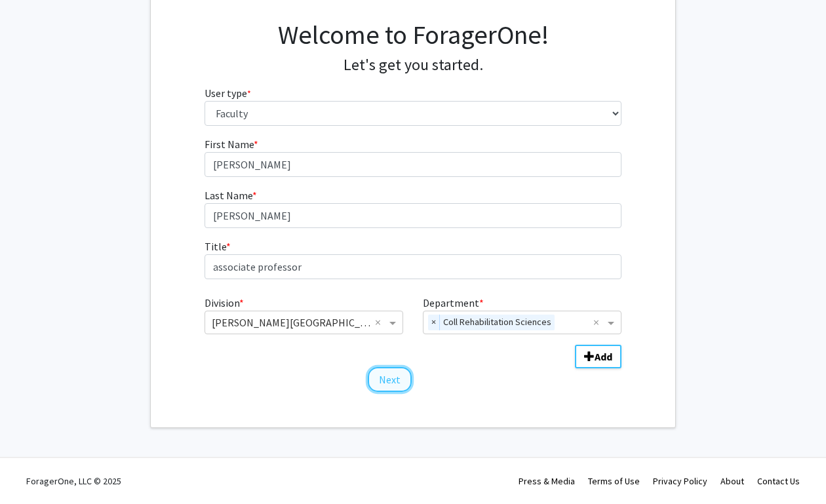  Describe the element at coordinates (522, 322) in the screenshot. I see `ng-select: Department` at that location.